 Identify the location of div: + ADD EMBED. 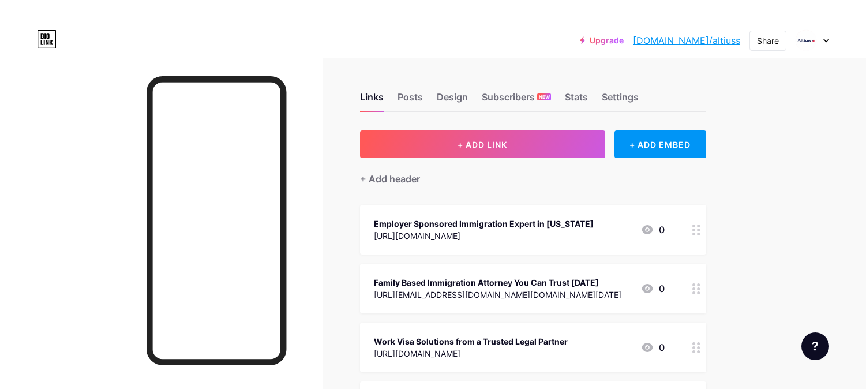
(660, 144).